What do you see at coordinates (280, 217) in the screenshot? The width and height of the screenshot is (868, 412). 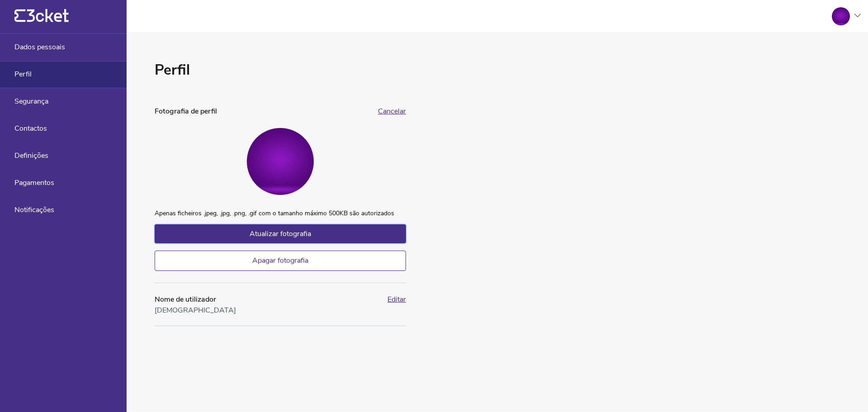 I see `span: Apenas ficheiros .jpeg, .jpg, .png, .gif com o tamanho máximo 500KB são autorizados` at bounding box center [280, 217].